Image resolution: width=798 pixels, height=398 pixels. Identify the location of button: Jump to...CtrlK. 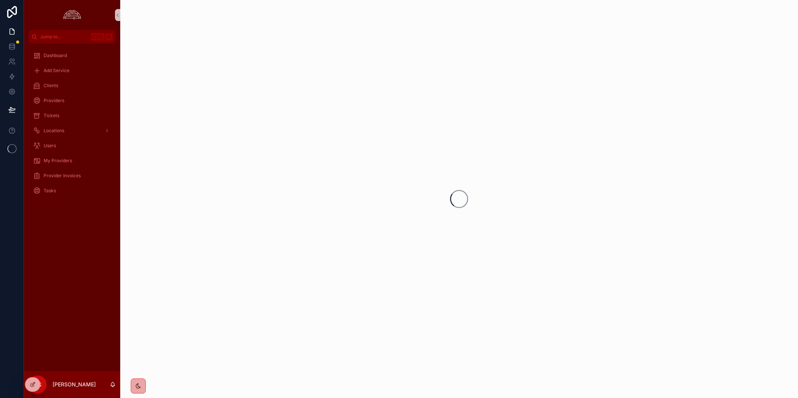
(72, 37).